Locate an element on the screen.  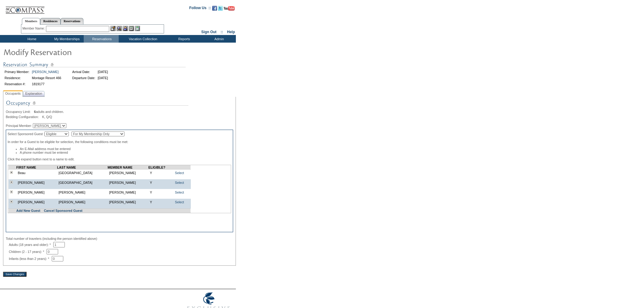
li: A phone number must be entered is located at coordinates (125, 152).